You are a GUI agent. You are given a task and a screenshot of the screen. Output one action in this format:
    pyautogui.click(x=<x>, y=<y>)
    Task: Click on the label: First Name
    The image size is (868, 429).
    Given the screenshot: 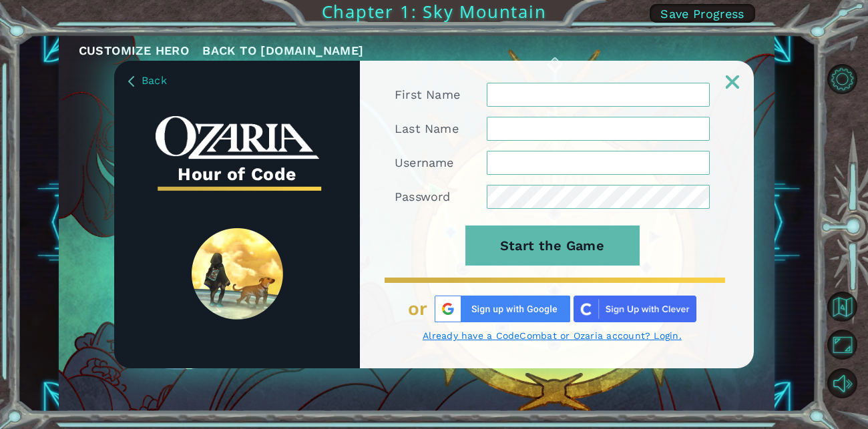 What is the action you would take?
    pyautogui.click(x=427, y=95)
    